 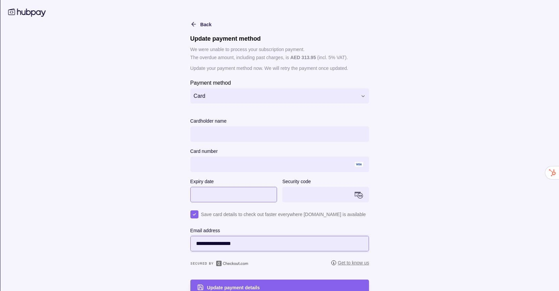 I want to click on label: Payment method, so click(x=210, y=83).